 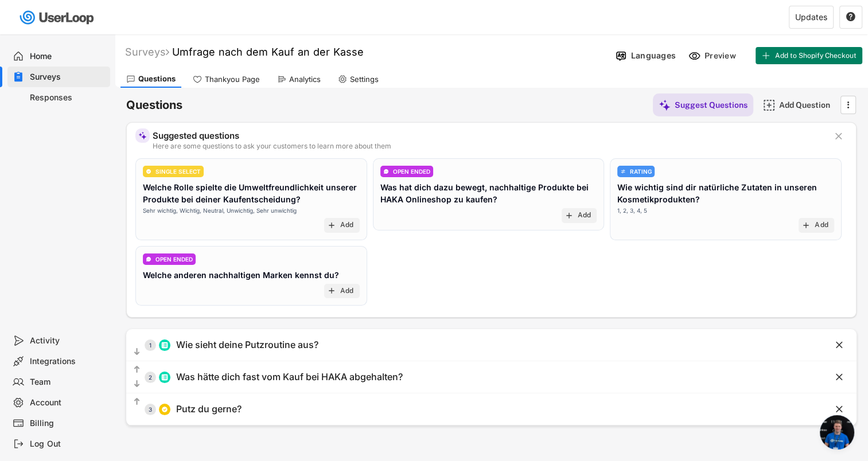 I want to click on div: Add Question, so click(x=808, y=105).